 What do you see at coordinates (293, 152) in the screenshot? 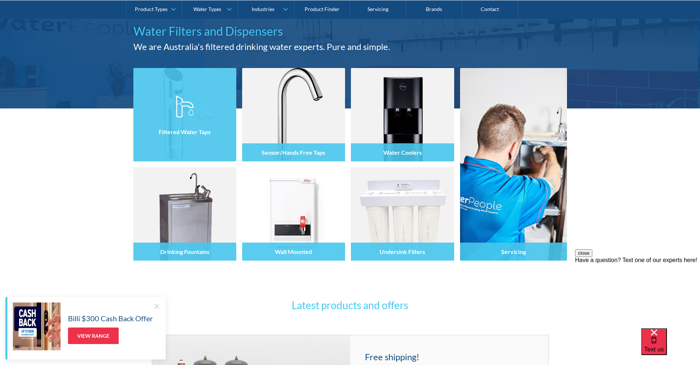
I see `h4: Sensor/Hands Free Taps` at bounding box center [293, 152].